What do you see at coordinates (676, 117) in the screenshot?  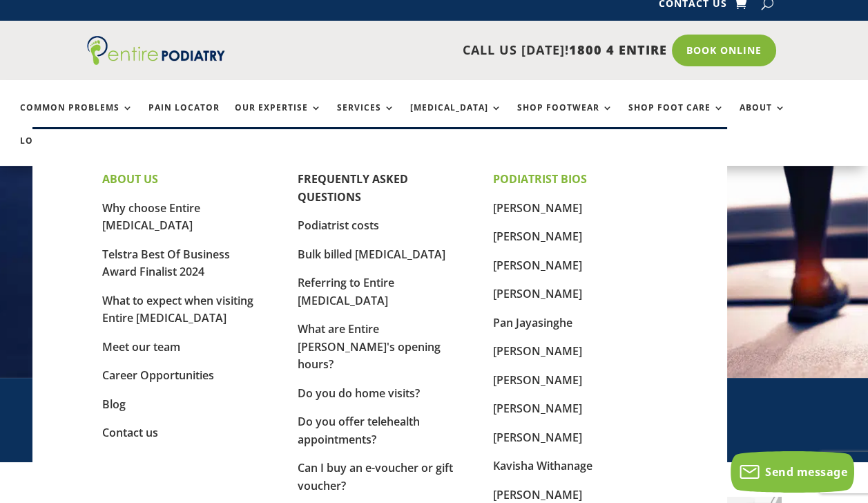 I see `a: Shop Foot Care` at bounding box center [676, 117].